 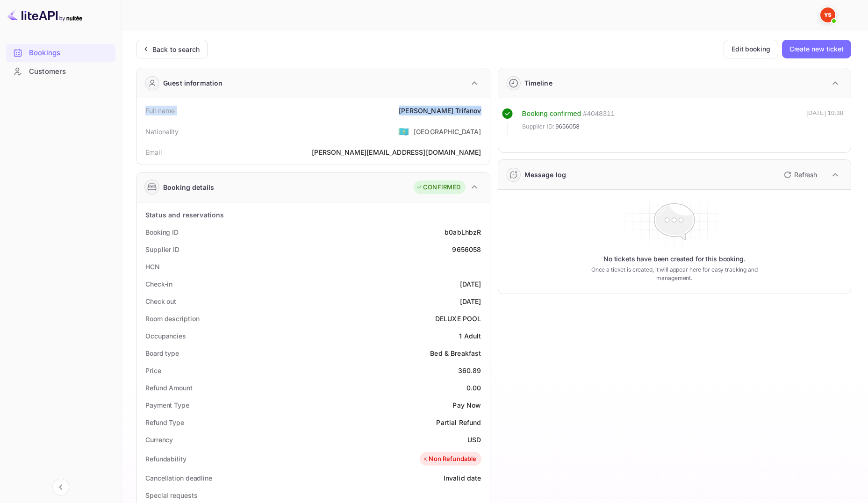 I want to click on div: Bed & Breakfast, so click(x=455, y=353).